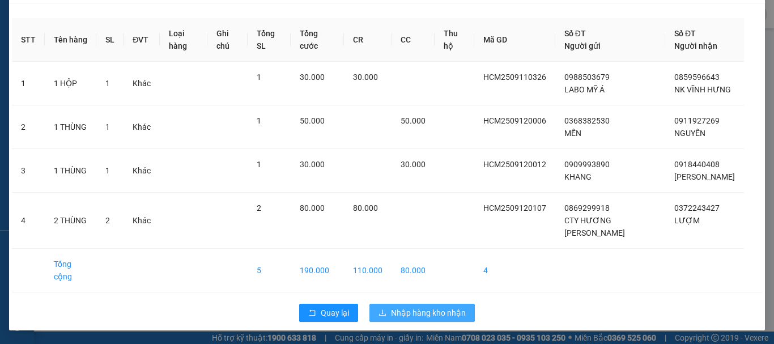  What do you see at coordinates (514, 121) in the screenshot?
I see `span: HCM2509120006` at bounding box center [514, 121].